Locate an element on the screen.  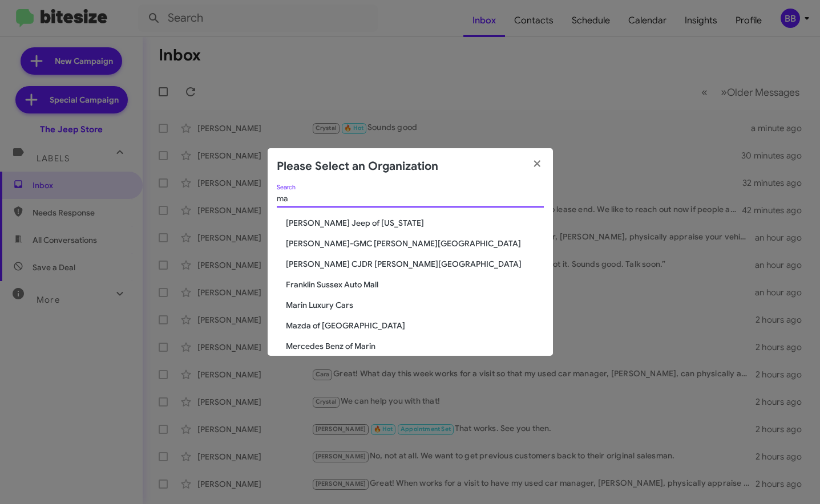
h2: Please Select an Organization is located at coordinates (358, 167).